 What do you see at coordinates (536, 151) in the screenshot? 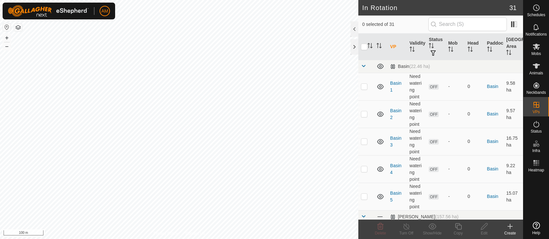
I see `span: Infra` at bounding box center [536, 151].